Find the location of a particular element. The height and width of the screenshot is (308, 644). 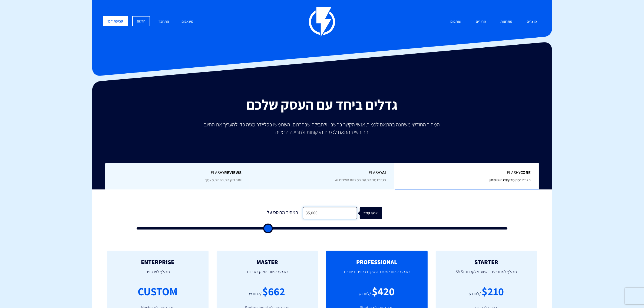

h2: ENTERPRISE is located at coordinates (157, 262).